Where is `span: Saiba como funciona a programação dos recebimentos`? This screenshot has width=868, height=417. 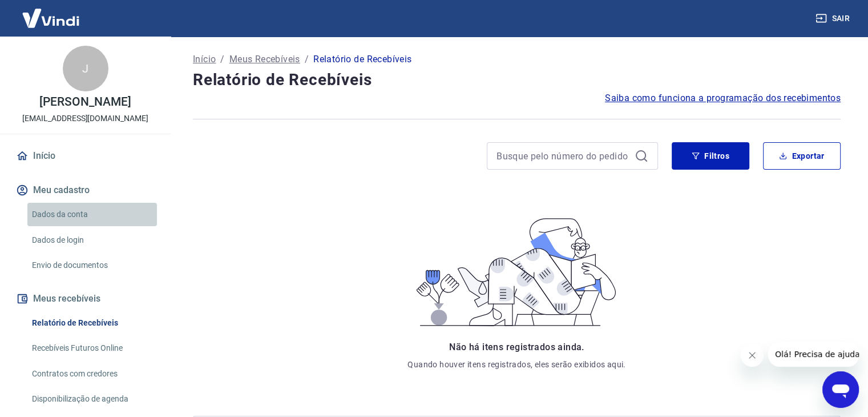 span: Saiba como funciona a programação dos recebimentos is located at coordinates (723, 98).